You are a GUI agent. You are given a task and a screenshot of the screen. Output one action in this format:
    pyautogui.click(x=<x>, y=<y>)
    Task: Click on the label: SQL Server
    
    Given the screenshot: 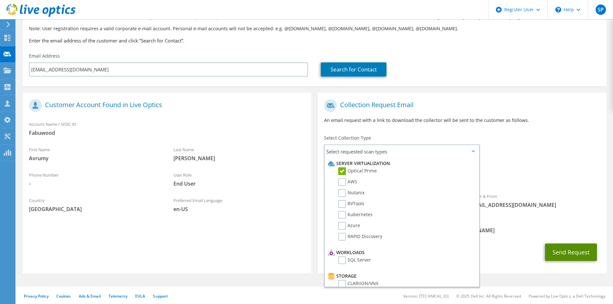 What is the action you would take?
    pyautogui.click(x=355, y=260)
    